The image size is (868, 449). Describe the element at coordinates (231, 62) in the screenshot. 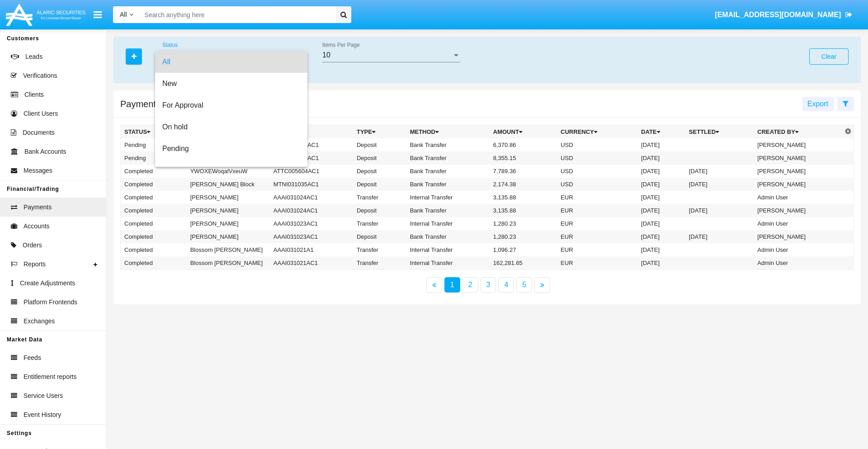

I see `span: All` at that location.